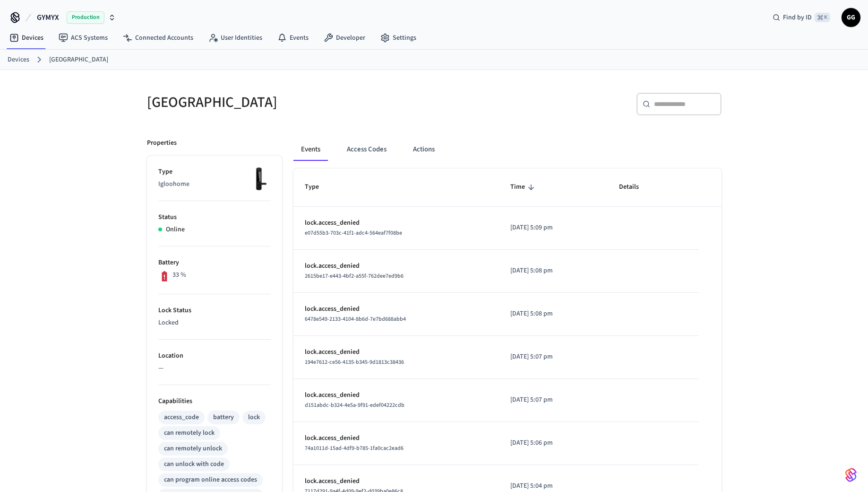 This screenshot has width=868, height=492. I want to click on p: Battery, so click(214, 262).